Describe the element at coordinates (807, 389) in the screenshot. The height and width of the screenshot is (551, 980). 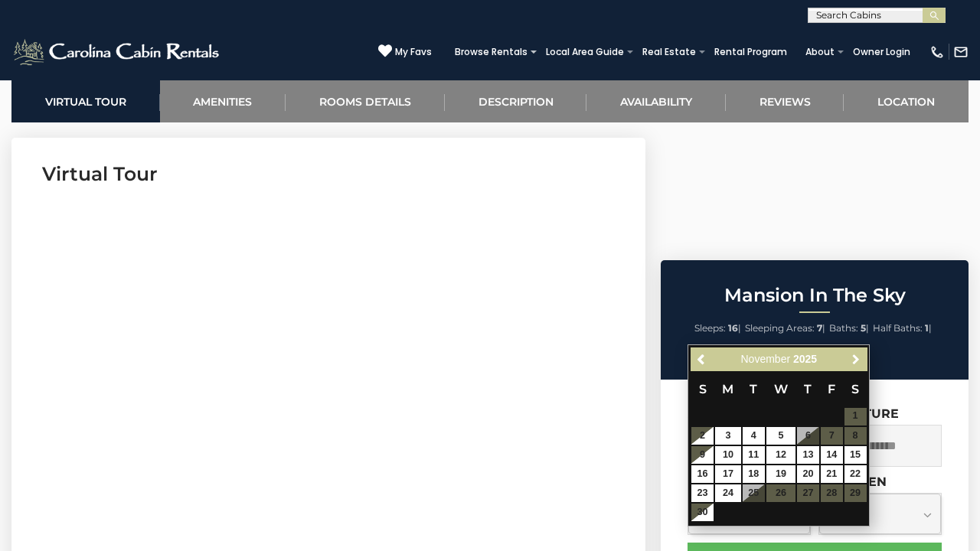
I see `span: Thursday` at that location.